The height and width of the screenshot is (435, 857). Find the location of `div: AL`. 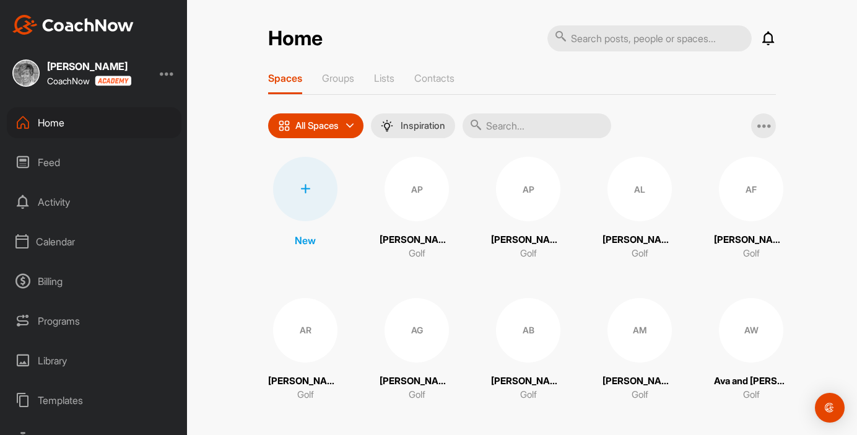

div: AL is located at coordinates (640, 189).